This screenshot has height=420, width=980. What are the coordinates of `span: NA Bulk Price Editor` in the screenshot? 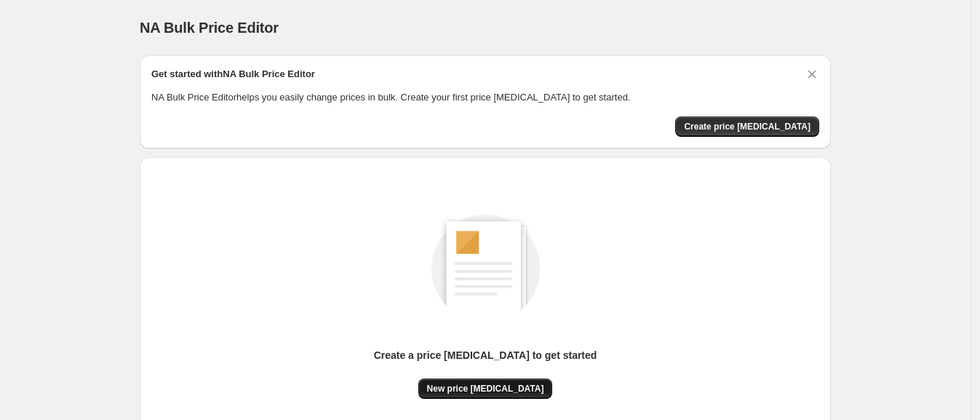 It's located at (209, 28).